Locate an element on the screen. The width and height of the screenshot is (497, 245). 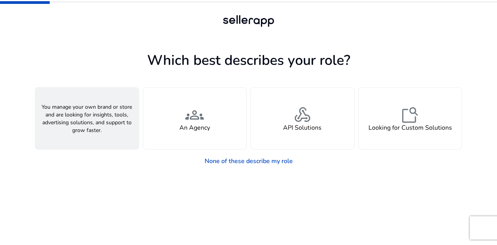
button: You manage your own brand or store and are looking for insights, tools, advertising solutions, an... is located at coordinates (87, 118).